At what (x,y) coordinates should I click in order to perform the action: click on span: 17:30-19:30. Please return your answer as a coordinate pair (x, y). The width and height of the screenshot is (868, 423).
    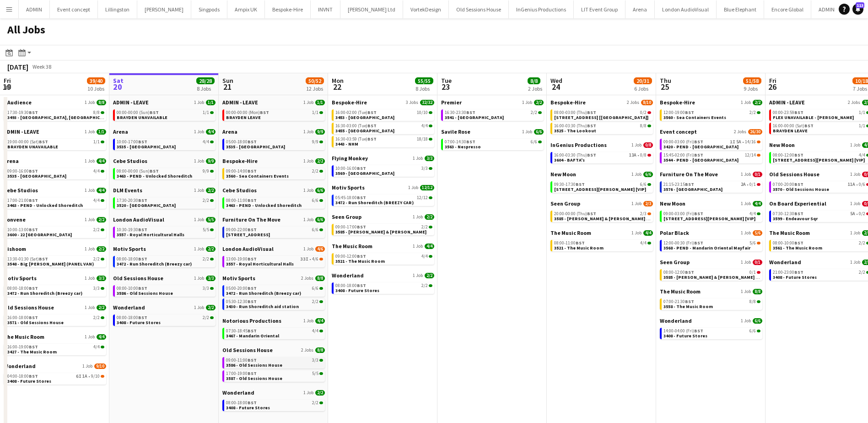
    Looking at the image, I should click on (23, 113).